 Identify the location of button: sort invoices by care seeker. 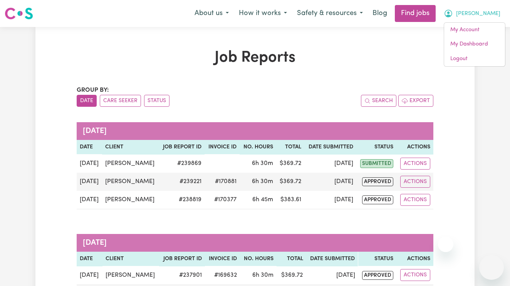
(120, 101).